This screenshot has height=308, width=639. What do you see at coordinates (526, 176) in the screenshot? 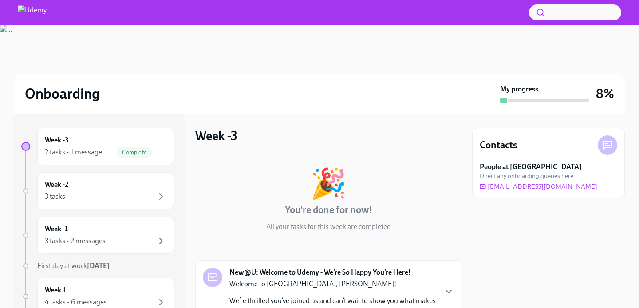
I see `span: Direct any onboarding queries here` at bounding box center [526, 176].